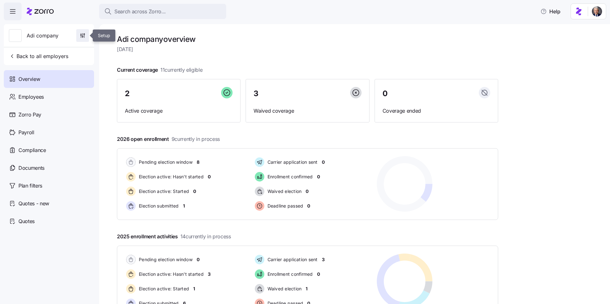 Image resolution: width=610 pixels, height=304 pixels. What do you see at coordinates (32, 150) in the screenshot?
I see `span: Compliance` at bounding box center [32, 150].